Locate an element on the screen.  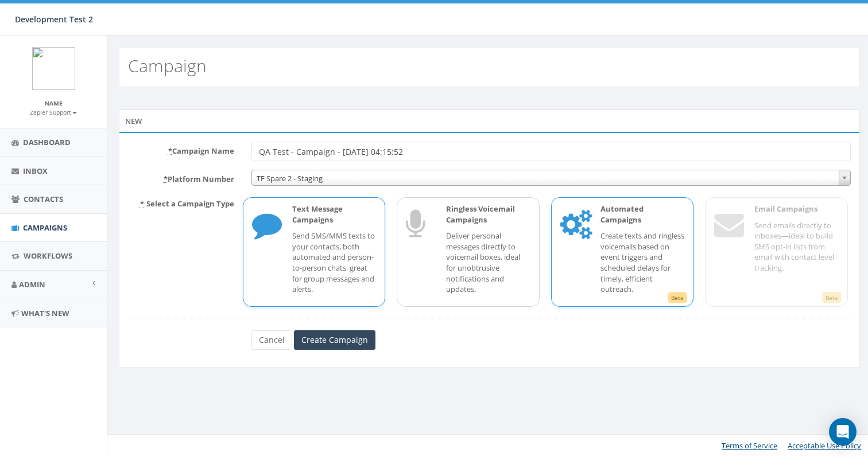
p: Create texts and ringless voicemails based on event triggers and scheduled delays for timely, eff... is located at coordinates (642, 262).